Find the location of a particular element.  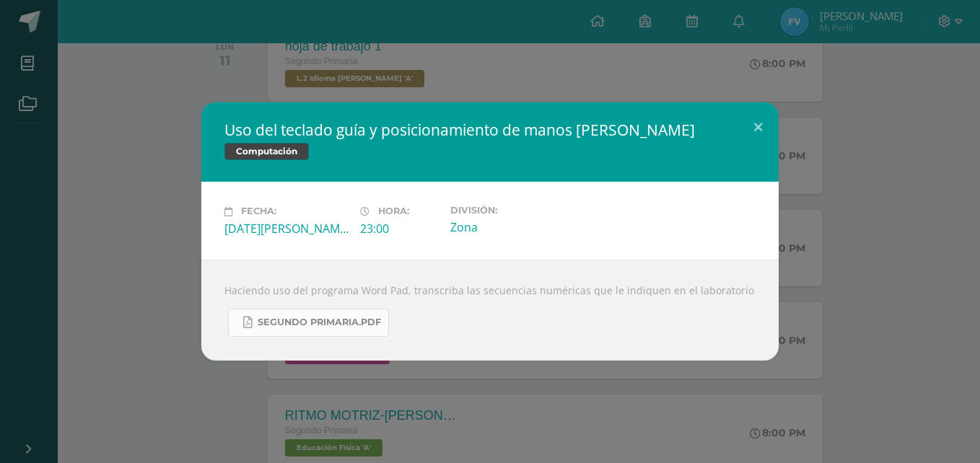

a: Segundo Primaria.pdf is located at coordinates (308, 323).